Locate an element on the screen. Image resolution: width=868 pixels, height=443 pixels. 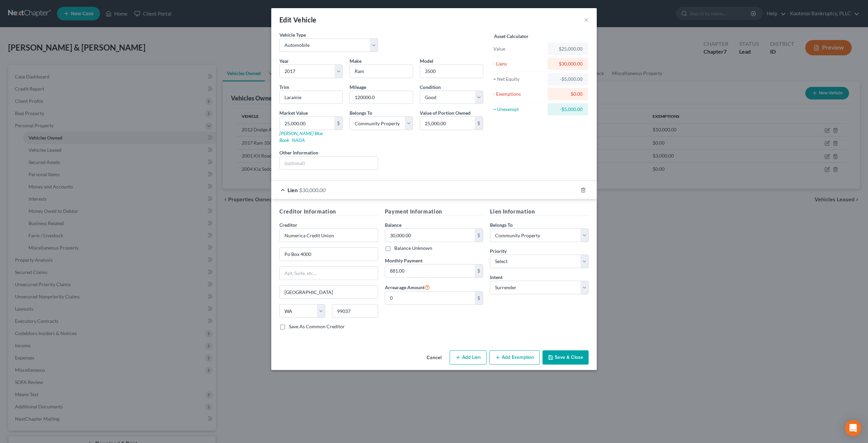
span: Lien is located at coordinates (293, 190).